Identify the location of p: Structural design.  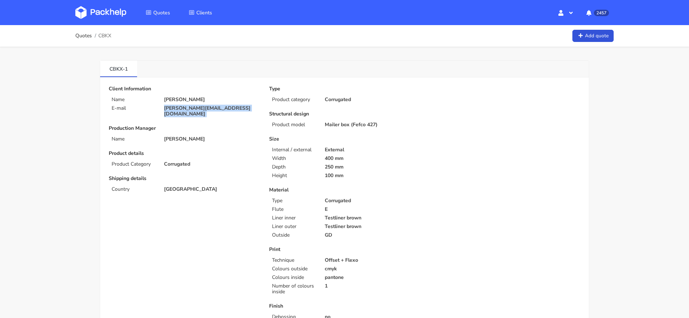
(344, 114).